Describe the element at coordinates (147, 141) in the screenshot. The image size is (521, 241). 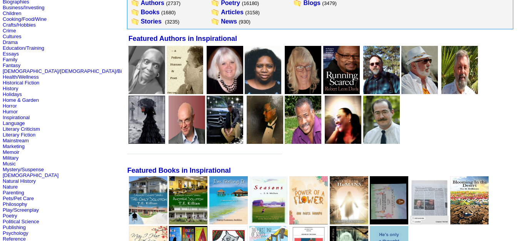
I see `a: J. Allen Wilson` at that location.